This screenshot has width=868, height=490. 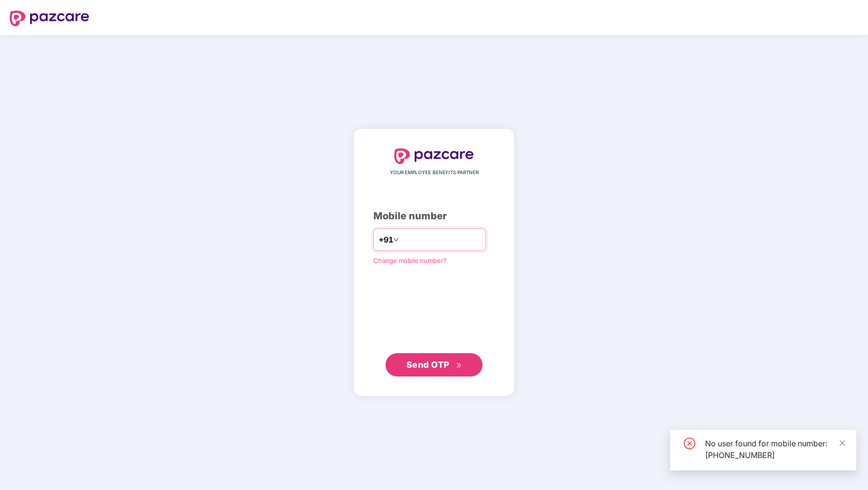 What do you see at coordinates (410, 261) in the screenshot?
I see `a: Change mobile number?` at bounding box center [410, 261].